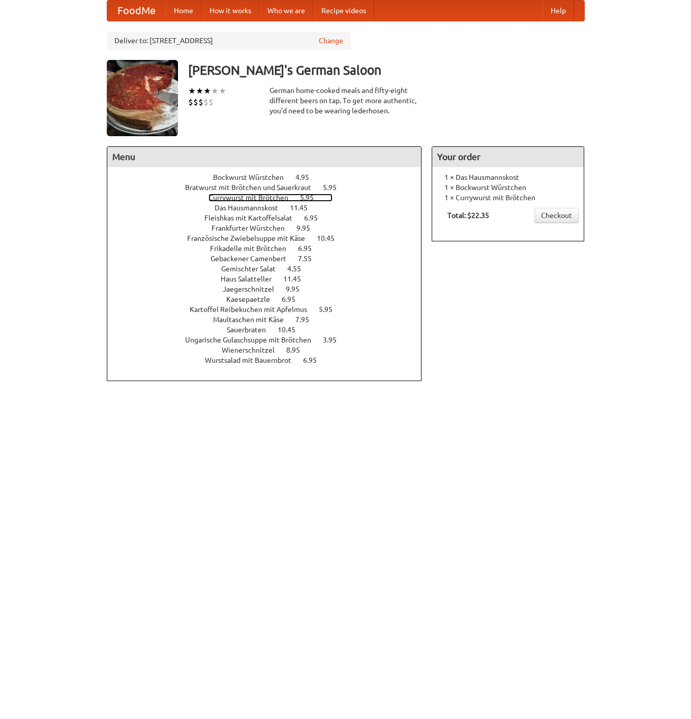 The width and height of the screenshot is (691, 719). Describe the element at coordinates (334, 340) in the screenshot. I see `span: 3.95` at that location.